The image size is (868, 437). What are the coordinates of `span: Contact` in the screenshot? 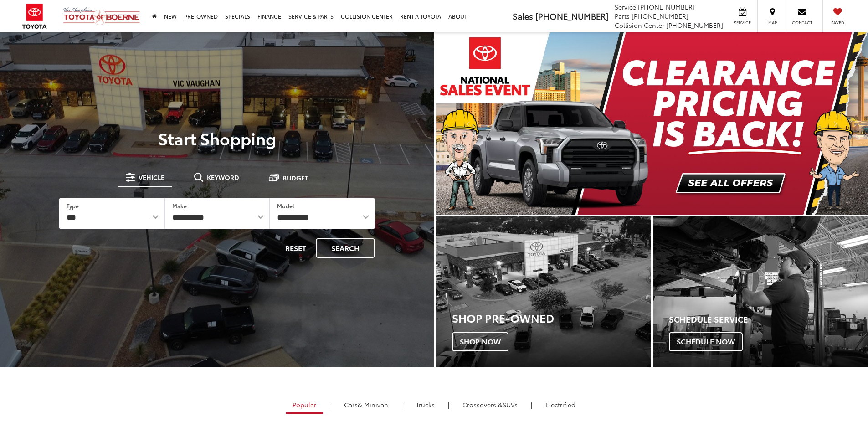 It's located at (802, 23).